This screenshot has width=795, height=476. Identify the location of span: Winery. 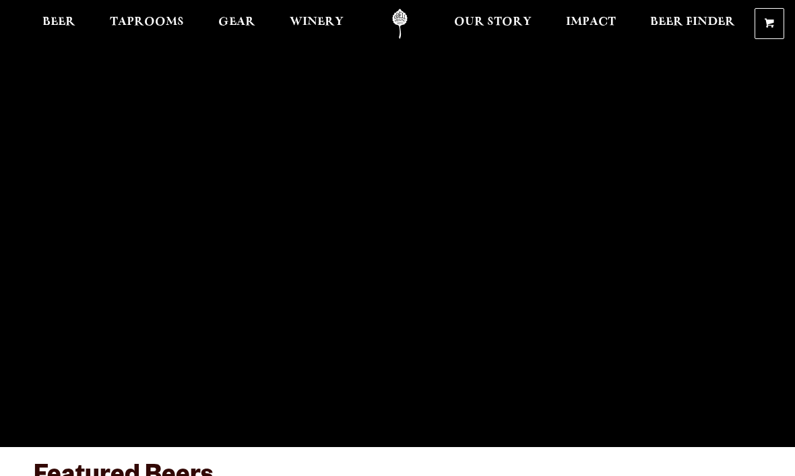
(316, 22).